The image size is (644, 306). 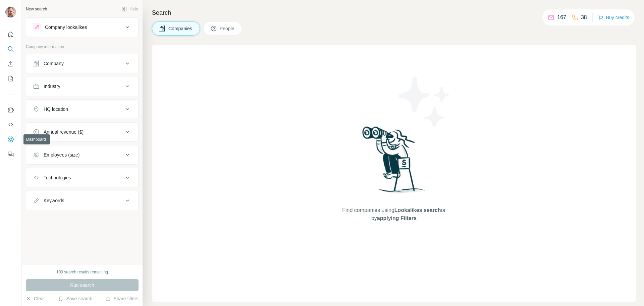 What do you see at coordinates (424, 102) in the screenshot?
I see `img: Surfe Illustration - Stars` at bounding box center [424, 102].